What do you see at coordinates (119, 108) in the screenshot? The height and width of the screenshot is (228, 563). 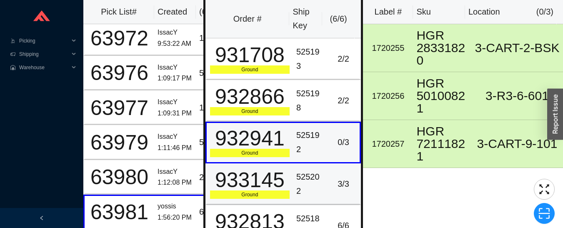 I see `div: 63977` at bounding box center [119, 108].